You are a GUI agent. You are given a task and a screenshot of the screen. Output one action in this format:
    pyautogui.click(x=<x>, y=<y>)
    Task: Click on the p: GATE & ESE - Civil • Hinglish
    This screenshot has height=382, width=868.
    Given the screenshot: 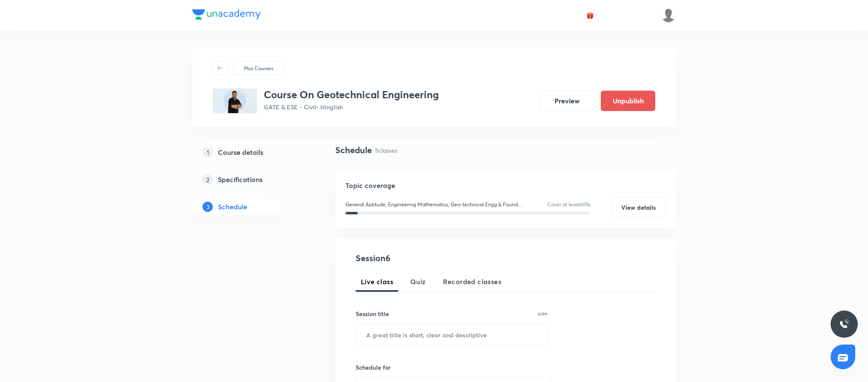 What is the action you would take?
    pyautogui.click(x=351, y=107)
    